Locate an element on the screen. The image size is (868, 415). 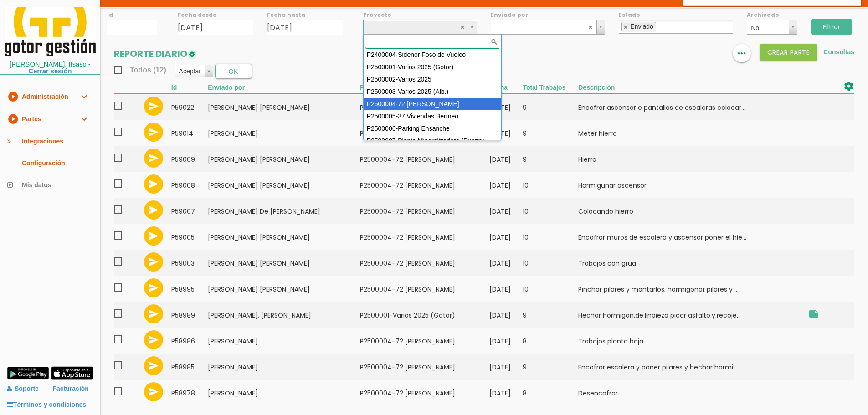
div: P2500006-Parking Ensanche is located at coordinates (432, 129).